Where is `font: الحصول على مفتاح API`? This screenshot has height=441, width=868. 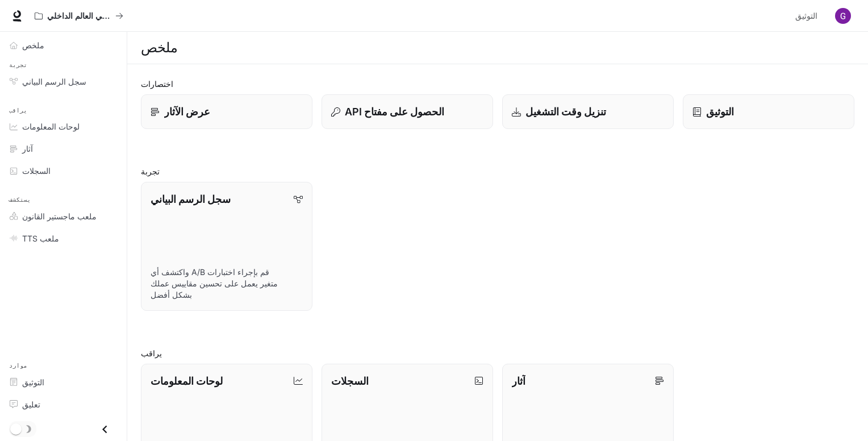
font: الحصول على مفتاح API is located at coordinates (394, 112).